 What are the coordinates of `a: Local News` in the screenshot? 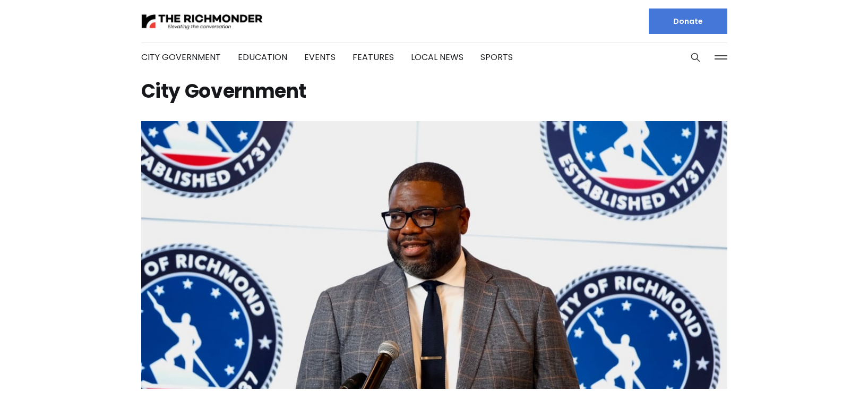 It's located at (437, 57).